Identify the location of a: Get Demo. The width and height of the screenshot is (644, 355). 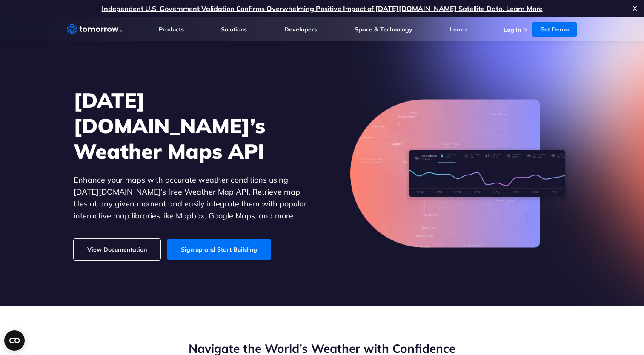
(554, 29).